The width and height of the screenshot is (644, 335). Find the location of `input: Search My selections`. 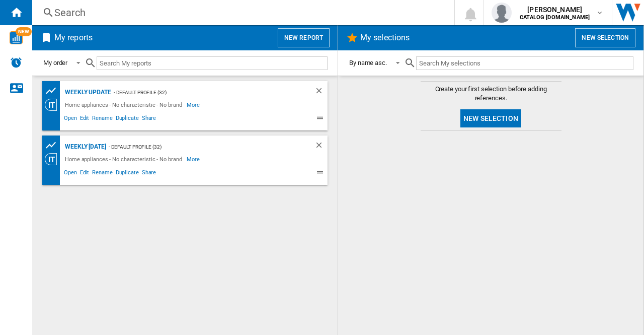

input: Search My selections is located at coordinates (525, 63).